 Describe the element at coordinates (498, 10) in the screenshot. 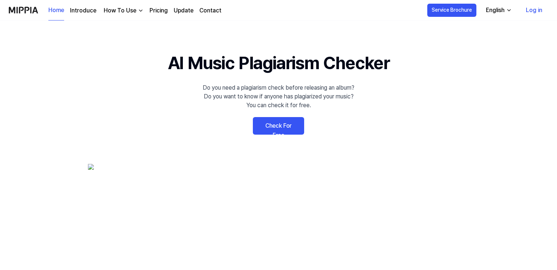

I see `button: English` at that location.